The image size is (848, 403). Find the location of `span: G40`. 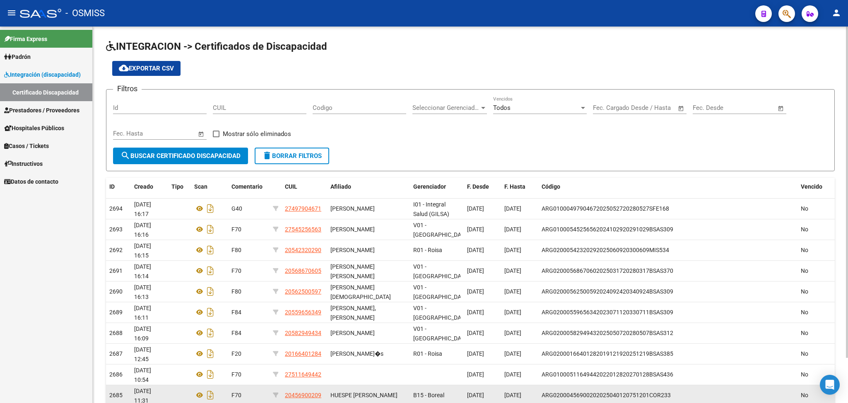

span: G40 is located at coordinates (237, 208).